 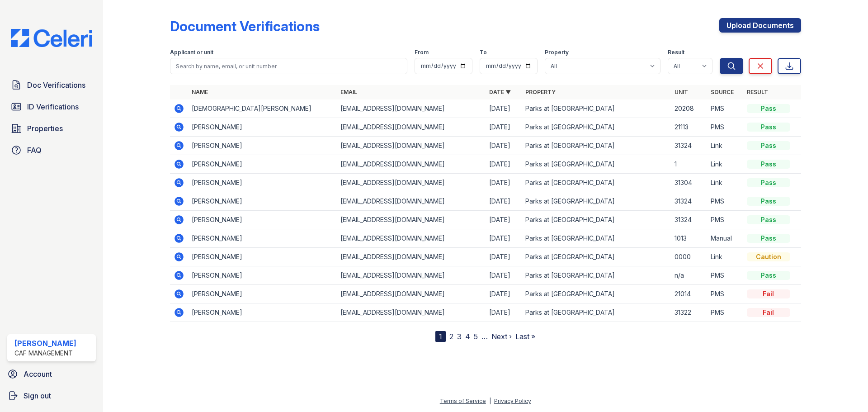 I want to click on a: Property, so click(x=540, y=92).